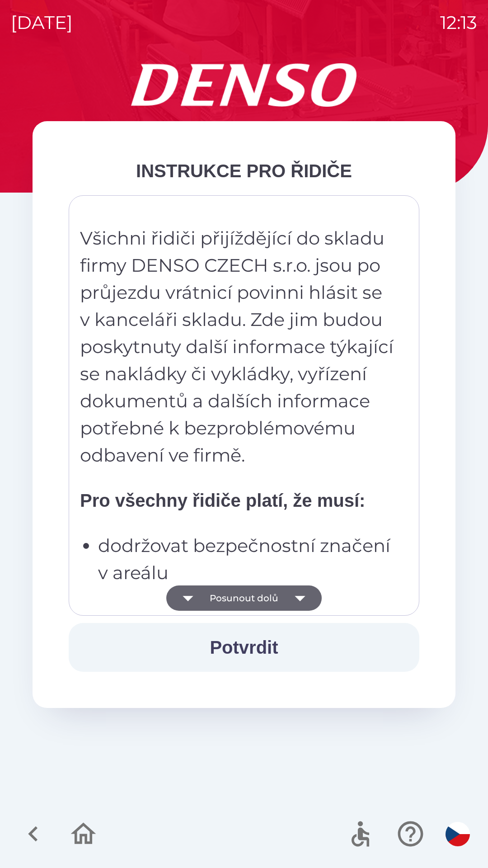 Image resolution: width=488 pixels, height=868 pixels. Describe the element at coordinates (223, 501) in the screenshot. I see `strong: Pro všechny řidiče platí, že musí:` at that location.